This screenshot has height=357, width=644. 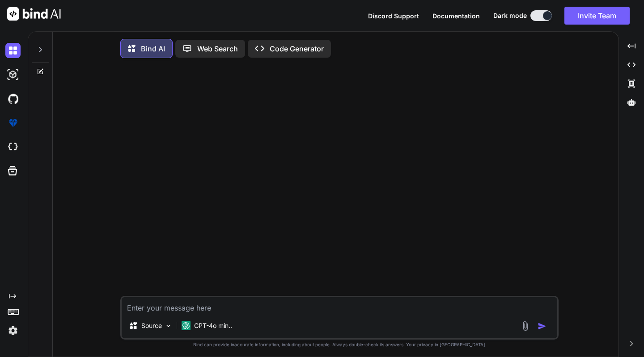 What do you see at coordinates (13, 123) in the screenshot?
I see `img: premium` at bounding box center [13, 123].